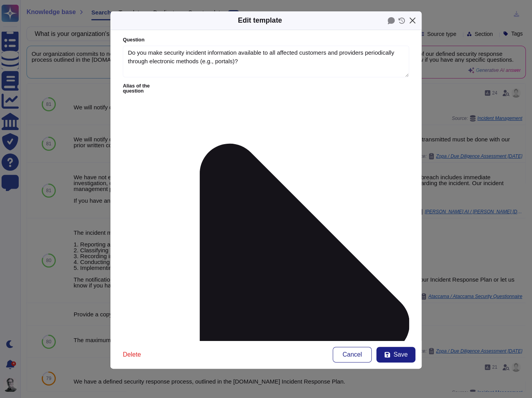 The image size is (532, 398). Describe the element at coordinates (260, 20) in the screenshot. I see `div: Edit template` at that location.